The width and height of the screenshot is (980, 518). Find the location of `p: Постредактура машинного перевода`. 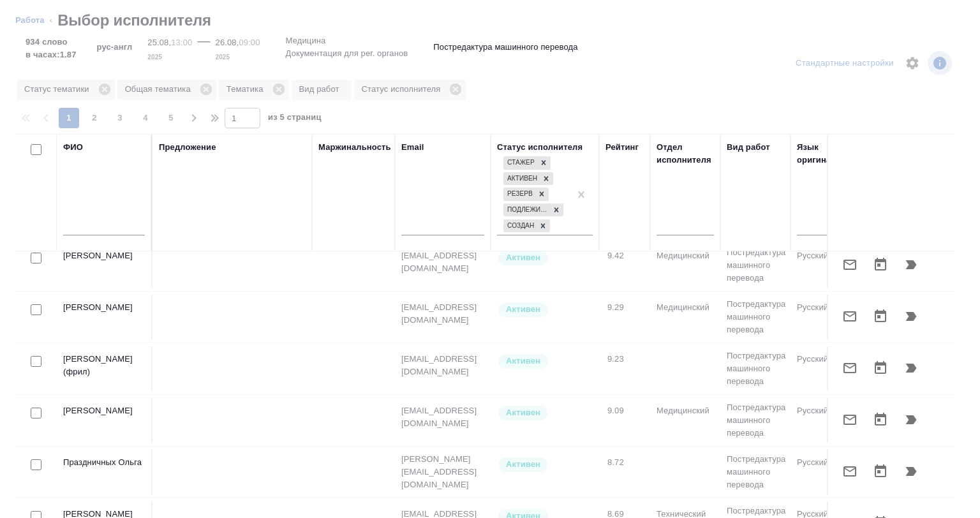

p: Постредактура машинного перевода is located at coordinates (505, 47).